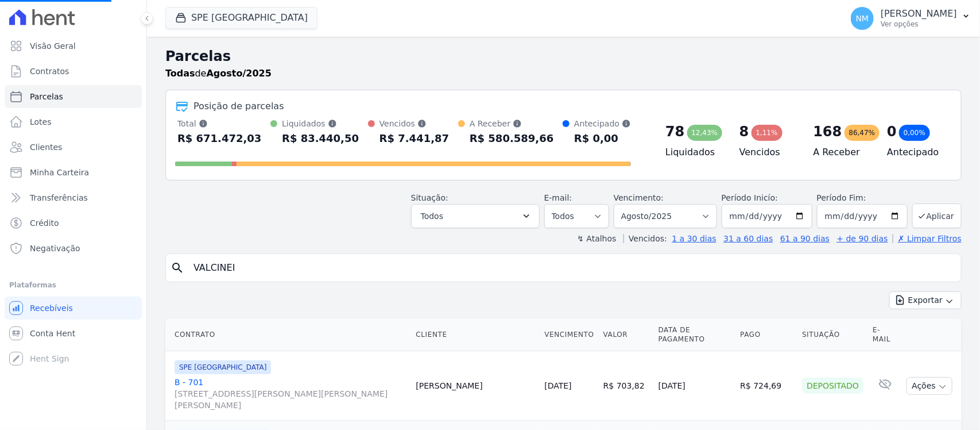  Describe the element at coordinates (73, 72) in the screenshot. I see `a: Contratos` at that location.